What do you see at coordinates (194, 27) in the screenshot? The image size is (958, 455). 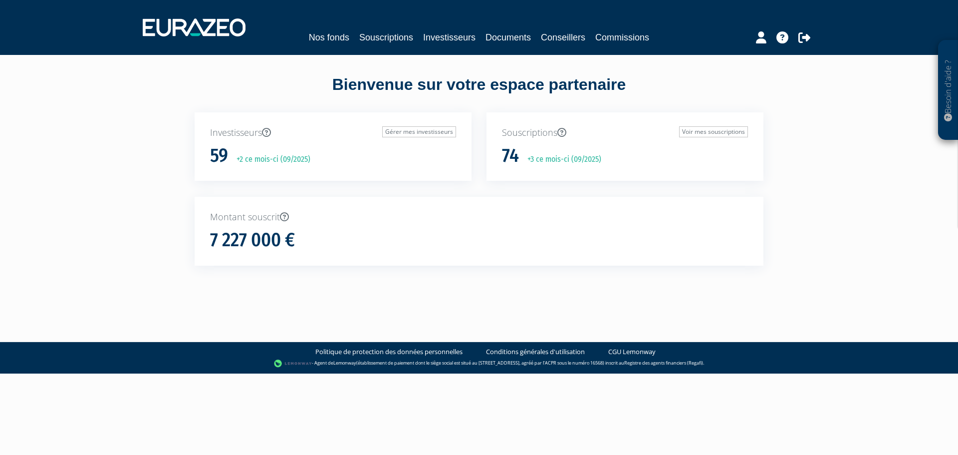 I see `img: 1732889491-logotype_eurazeo_blanc_rvb.png` at bounding box center [194, 27].